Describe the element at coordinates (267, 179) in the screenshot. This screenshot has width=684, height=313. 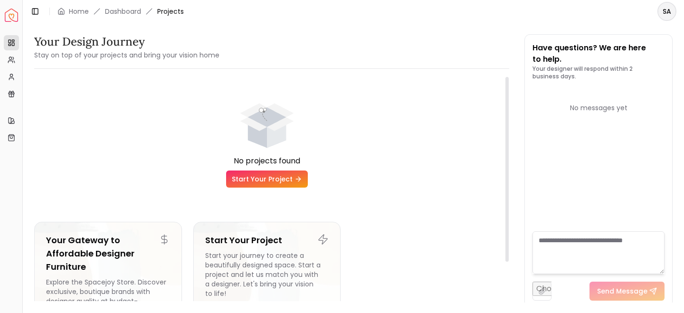
I see `a: Start Your Project` at that location.